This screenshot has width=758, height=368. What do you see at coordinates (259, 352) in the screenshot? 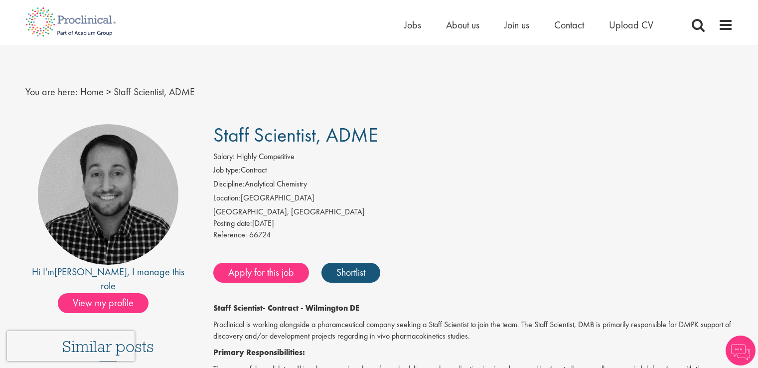
I see `strong: Primary Responsibilities:` at bounding box center [259, 352].